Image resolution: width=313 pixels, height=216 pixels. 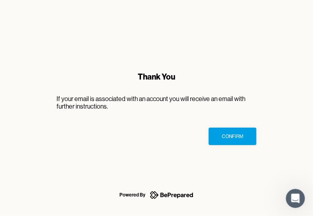 I want to click on div: Thank You, so click(x=156, y=77).